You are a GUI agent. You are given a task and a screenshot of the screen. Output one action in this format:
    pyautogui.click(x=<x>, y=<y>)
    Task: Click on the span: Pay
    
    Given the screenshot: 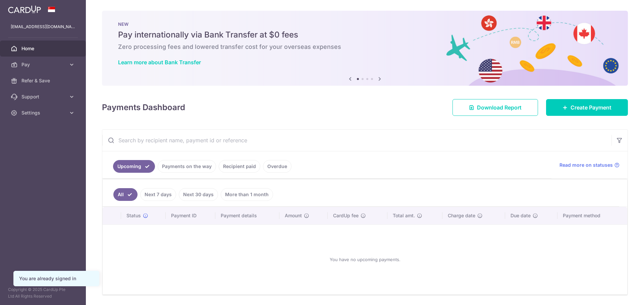 What is the action you would take?
    pyautogui.click(x=44, y=65)
    